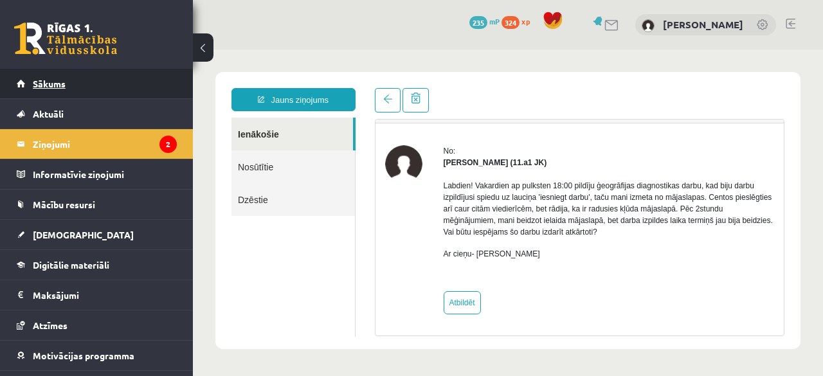 This screenshot has height=376, width=823. What do you see at coordinates (96, 265) in the screenshot?
I see `a: Digitālie materiāli` at bounding box center [96, 265].